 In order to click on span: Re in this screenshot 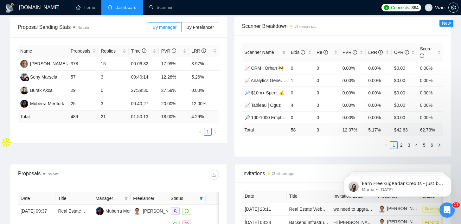, I will do `click(322, 52)`.